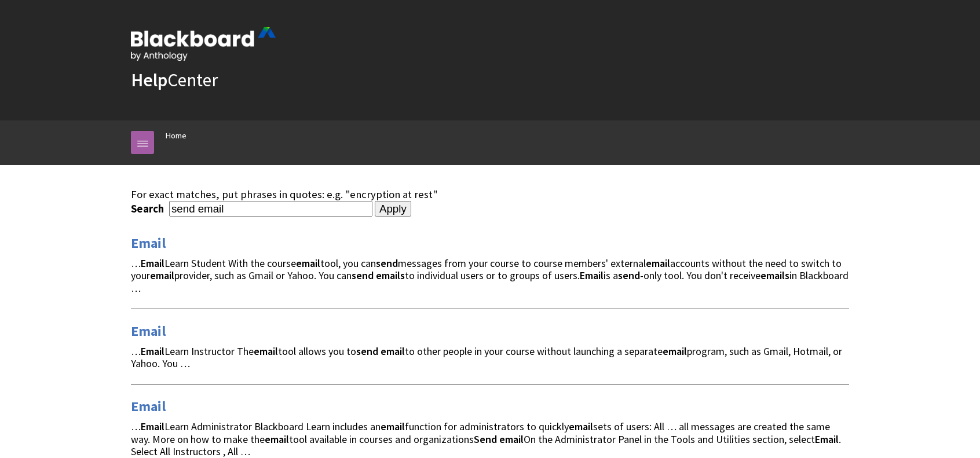 This screenshot has height=458, width=980. Describe the element at coordinates (149, 80) in the screenshot. I see `strong: Help` at that location.